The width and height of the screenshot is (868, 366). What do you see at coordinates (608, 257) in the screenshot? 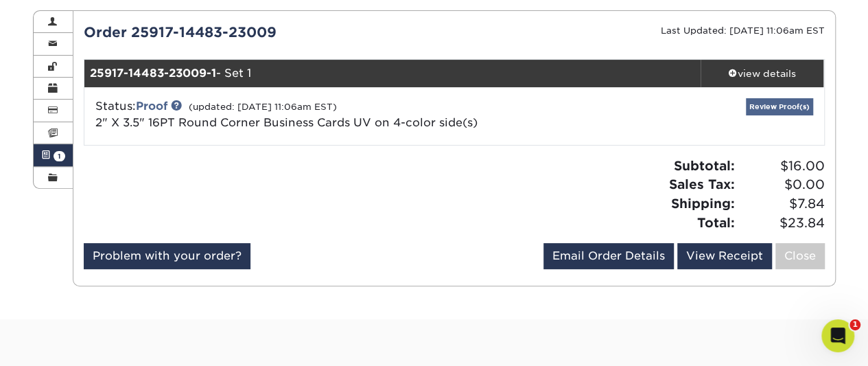
I see `a: Email Order Details` at bounding box center [608, 257].